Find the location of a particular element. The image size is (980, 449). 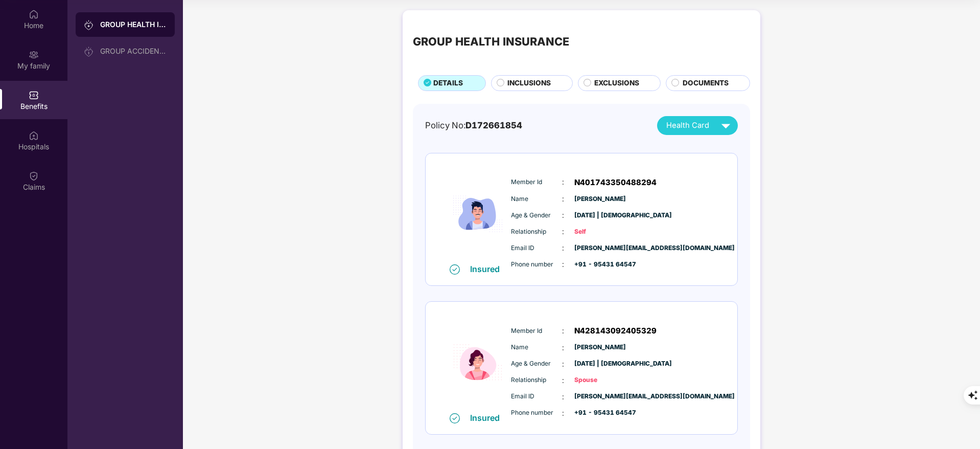

span: Health Card is located at coordinates (688, 125).